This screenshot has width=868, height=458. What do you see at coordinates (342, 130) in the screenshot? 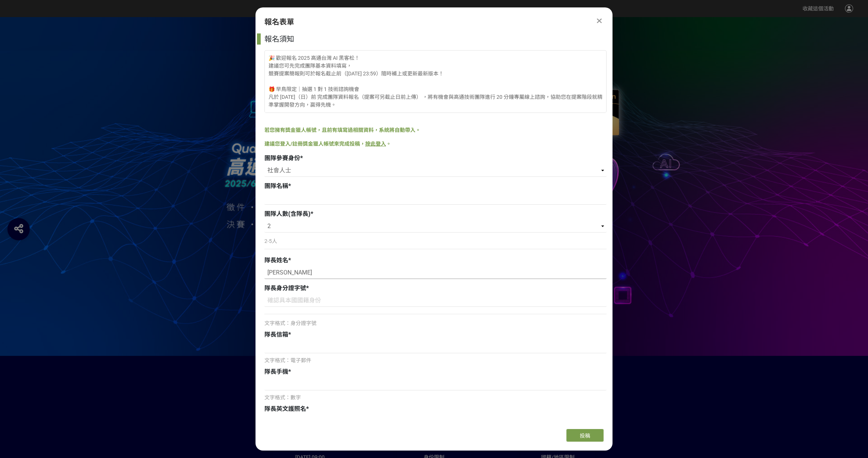
I see `span: 若您擁有獎金獵人帳號，且前有填寫過相關資料，系統將自動帶入。` at bounding box center [342, 130].